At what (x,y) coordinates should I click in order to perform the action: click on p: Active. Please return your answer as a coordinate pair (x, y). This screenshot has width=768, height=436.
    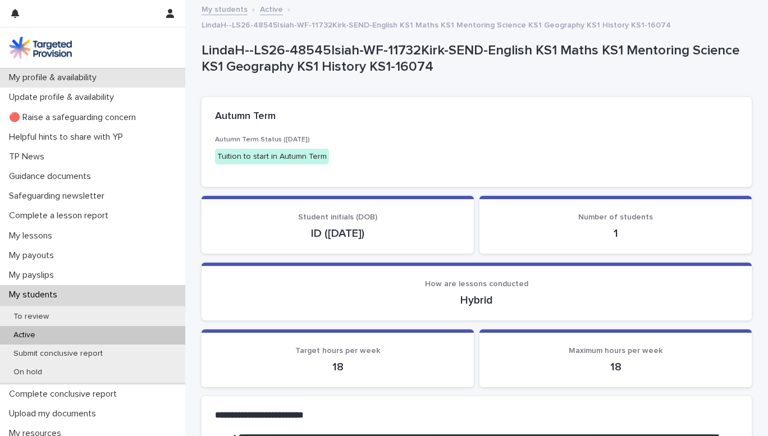
    Looking at the image, I should click on (24, 335).